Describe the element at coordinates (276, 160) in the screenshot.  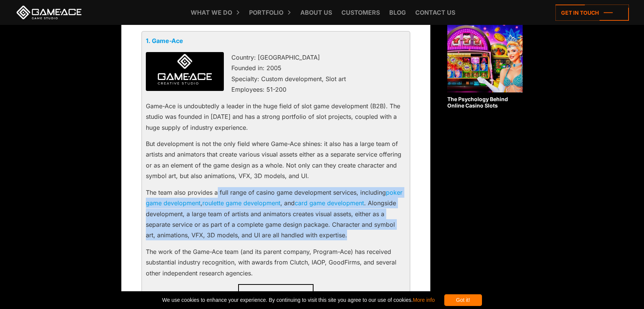
I see `p: But development is not the only field where Game-Ace shines: it also has a large team of artists ...` at that location.